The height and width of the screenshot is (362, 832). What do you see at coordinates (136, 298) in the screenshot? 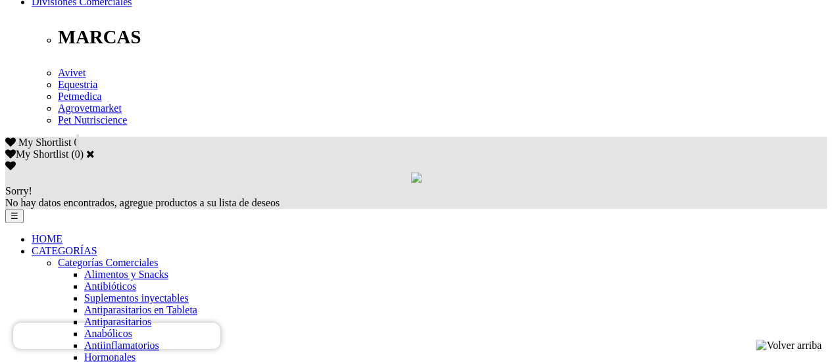
I see `span: Suplementos inyectables` at bounding box center [136, 298].